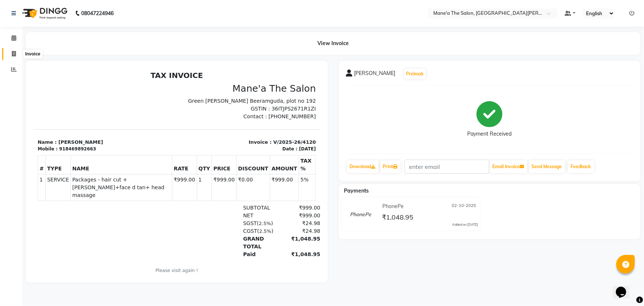 This screenshot has width=644, height=306. Describe the element at coordinates (144, 202) in the screenshot. I see `p: Please visit again !` at that location.